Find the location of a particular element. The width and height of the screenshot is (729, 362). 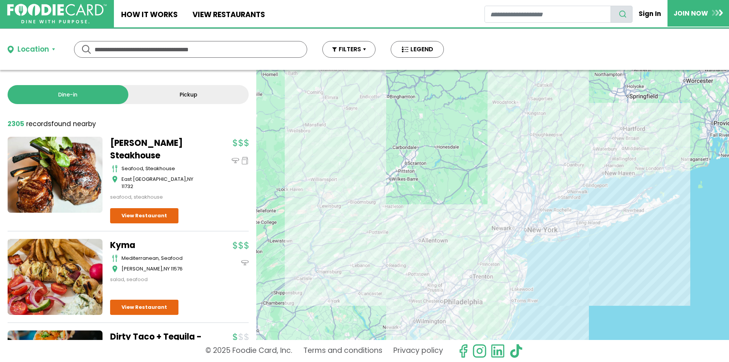

div: found nearby is located at coordinates (52, 124).